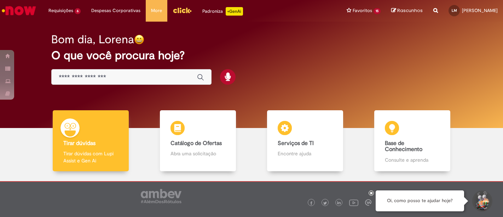 This screenshot has height=217, width=503. Describe the element at coordinates (368, 202) in the screenshot. I see `img: logo_footer_workplace.png` at that location.